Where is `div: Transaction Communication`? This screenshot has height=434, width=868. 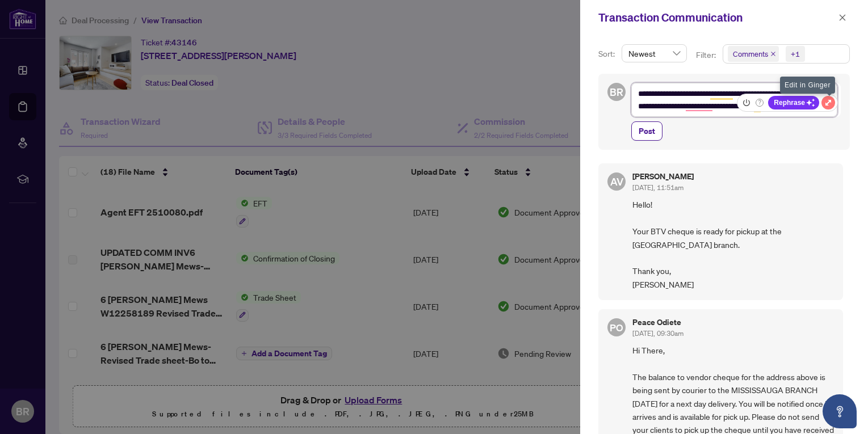
div: Transaction Communication is located at coordinates (716, 18).